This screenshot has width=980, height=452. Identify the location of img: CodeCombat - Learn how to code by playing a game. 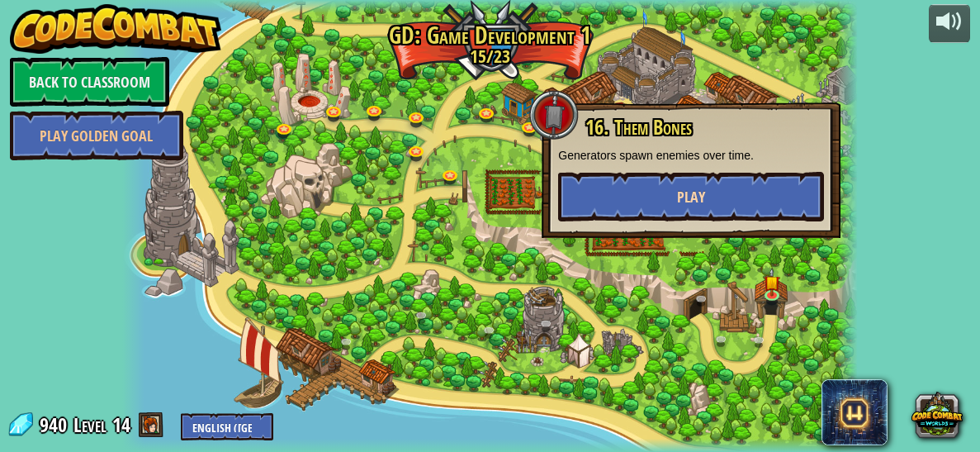
(116, 29).